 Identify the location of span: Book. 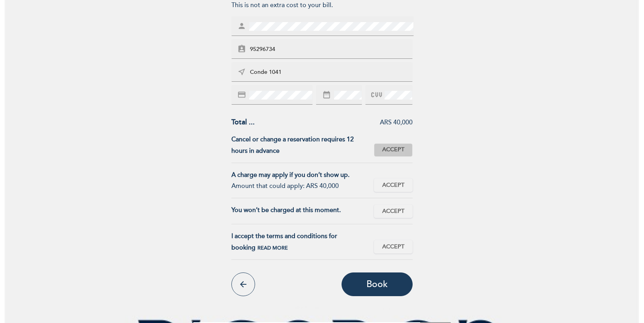
(377, 284).